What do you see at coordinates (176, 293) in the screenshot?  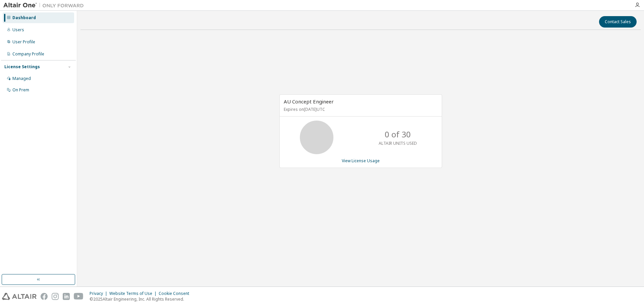 I see `div: Cookie Consent` at bounding box center [176, 293].